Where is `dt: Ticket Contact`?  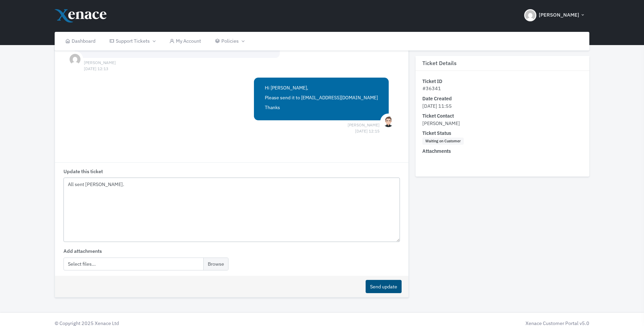 dt: Ticket Contact is located at coordinates (503, 116).